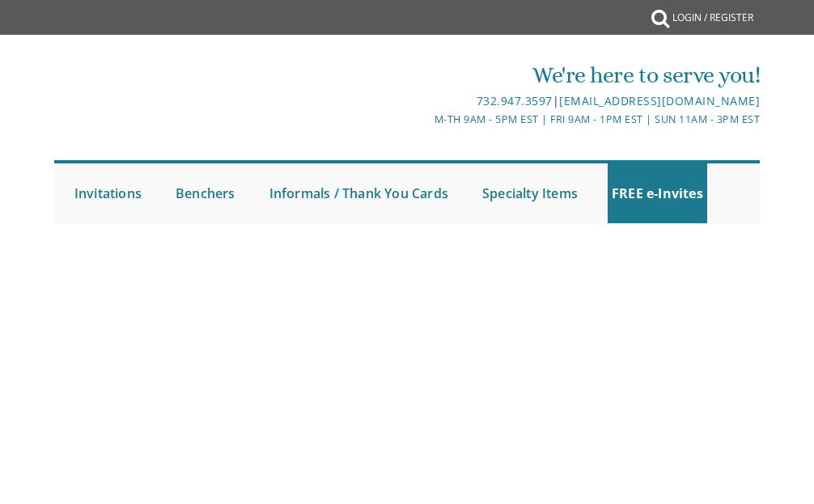 The image size is (814, 504). What do you see at coordinates (107, 193) in the screenshot?
I see `a: Invitations` at bounding box center [107, 193].